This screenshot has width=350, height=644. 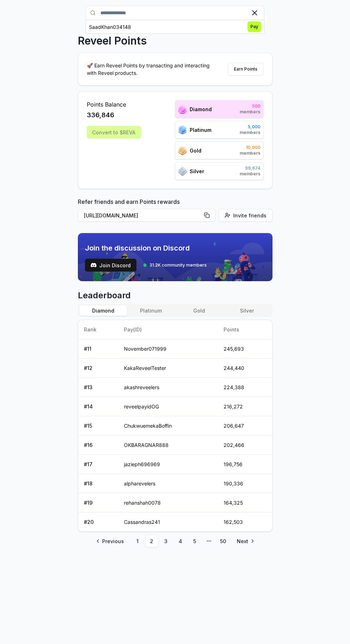 I want to click on span: Points Balance, so click(x=114, y=104).